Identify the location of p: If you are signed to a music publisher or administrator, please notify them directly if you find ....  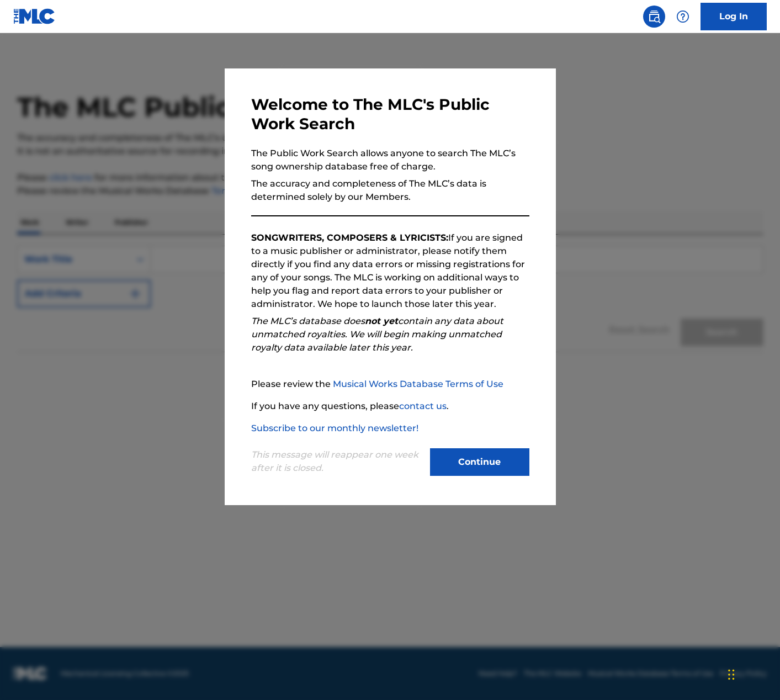
(390, 271).